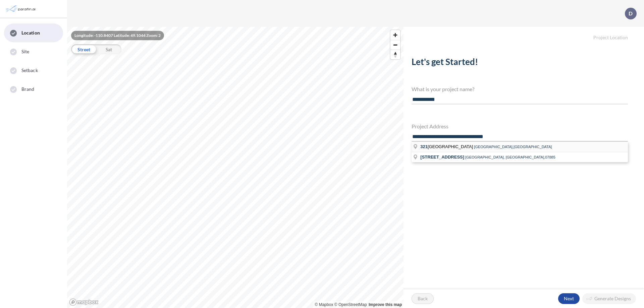  Describe the element at coordinates (84, 302) in the screenshot. I see `a: Mapbox homepage` at that location.